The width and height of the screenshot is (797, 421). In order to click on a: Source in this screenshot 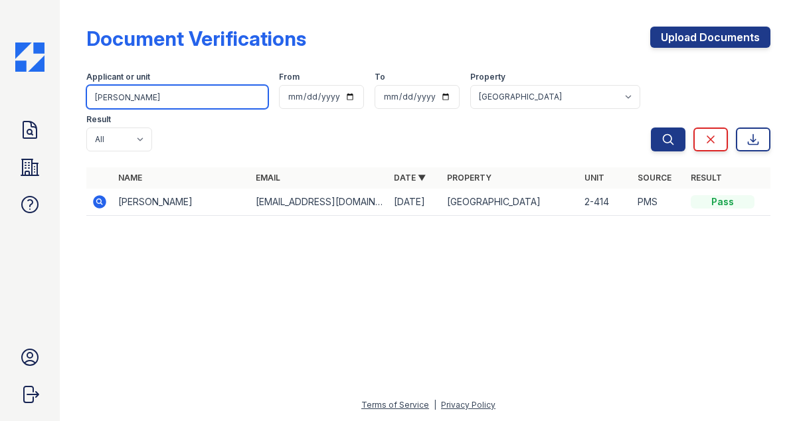, I will do `click(654, 177)`.